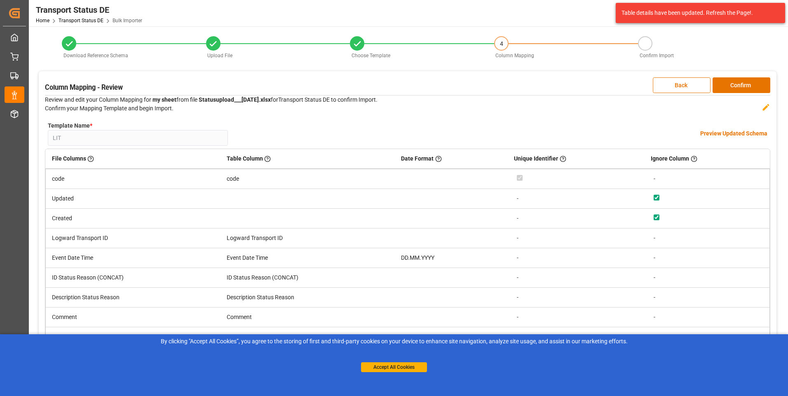 The height and width of the screenshot is (396, 788). I want to click on td: Description Status Reason, so click(133, 298).